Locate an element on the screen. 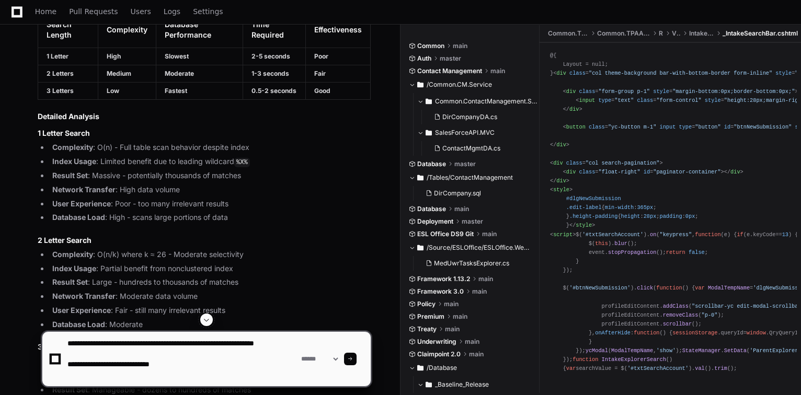  span: "paginator-container" is located at coordinates (687, 172).